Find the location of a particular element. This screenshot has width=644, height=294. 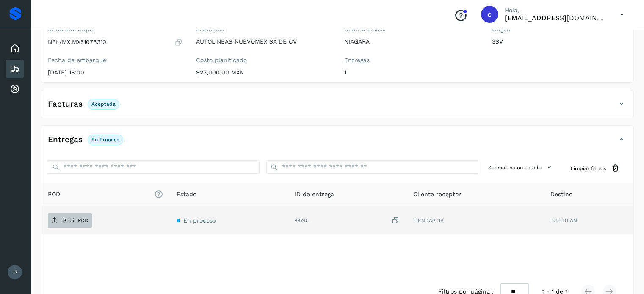

button: Selecciona un estado is located at coordinates (521, 167).